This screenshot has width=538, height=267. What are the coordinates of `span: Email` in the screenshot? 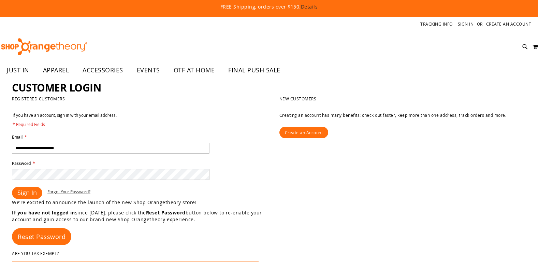 It's located at (17, 137).